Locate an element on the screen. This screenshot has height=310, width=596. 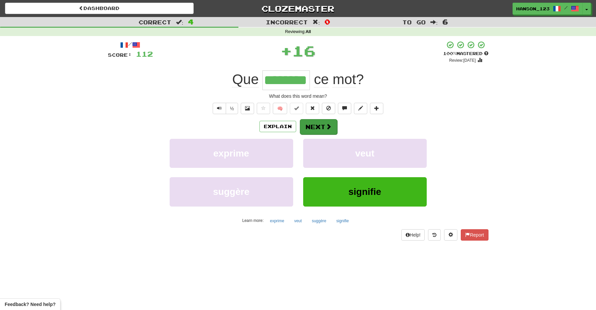
span: 0 is located at coordinates (327, 22).